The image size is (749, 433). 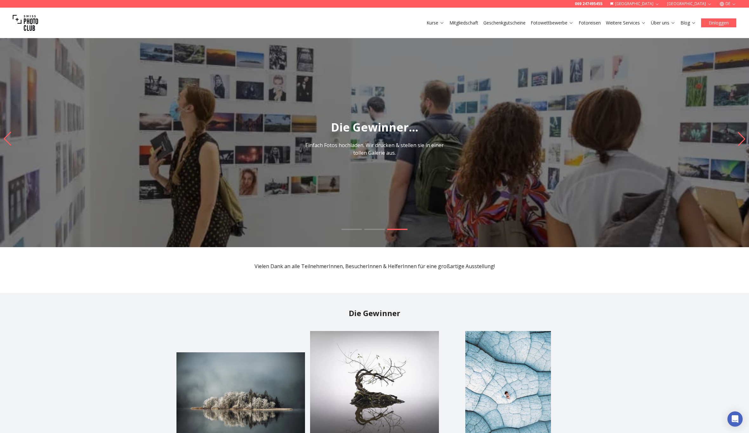 What do you see at coordinates (464, 23) in the screenshot?
I see `button: Mitgliedschaft` at bounding box center [464, 23].